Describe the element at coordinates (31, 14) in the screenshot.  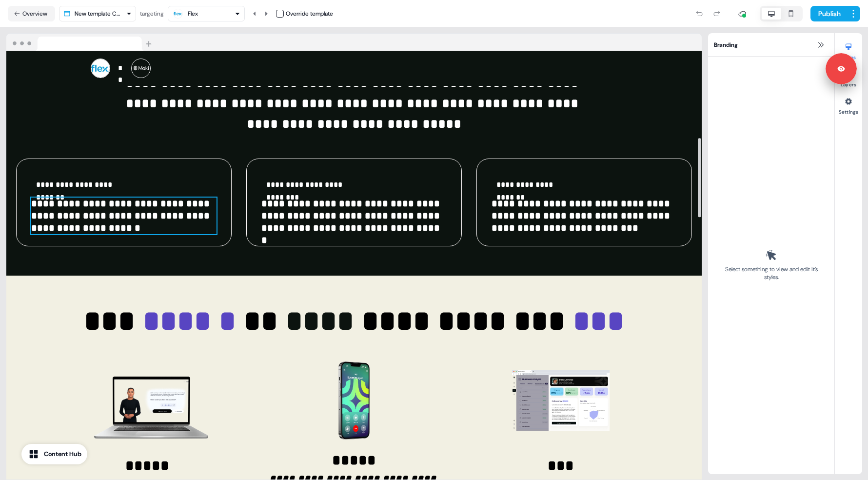
I see `button: Overview` at that location.